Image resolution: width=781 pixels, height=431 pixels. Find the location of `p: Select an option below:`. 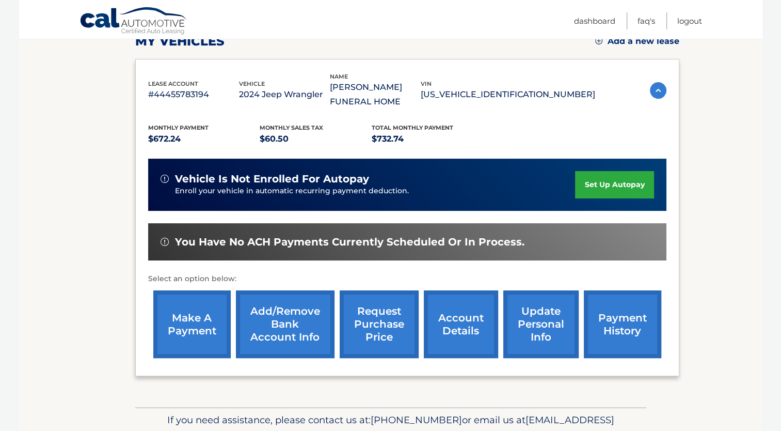

p: Select an option below: is located at coordinates (408, 279).